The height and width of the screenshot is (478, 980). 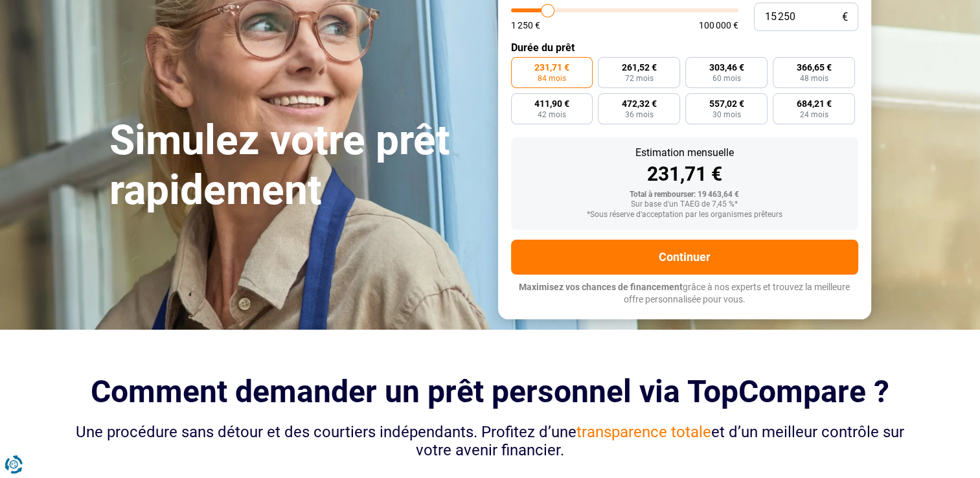 What do you see at coordinates (684, 195) in the screenshot?
I see `div: Total à rembourser: 19 463,64 €` at bounding box center [684, 195].